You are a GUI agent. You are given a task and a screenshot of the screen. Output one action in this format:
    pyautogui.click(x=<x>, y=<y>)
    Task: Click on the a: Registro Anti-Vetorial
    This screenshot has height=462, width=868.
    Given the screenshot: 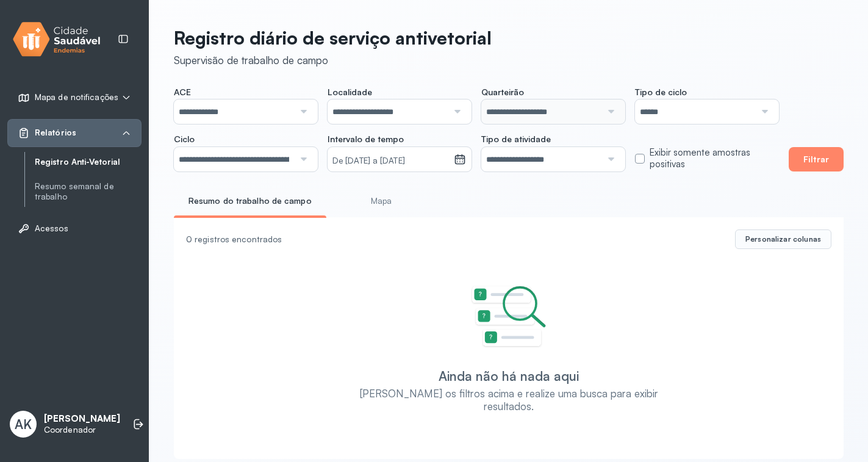 What is the action you would take?
    pyautogui.click(x=88, y=162)
    